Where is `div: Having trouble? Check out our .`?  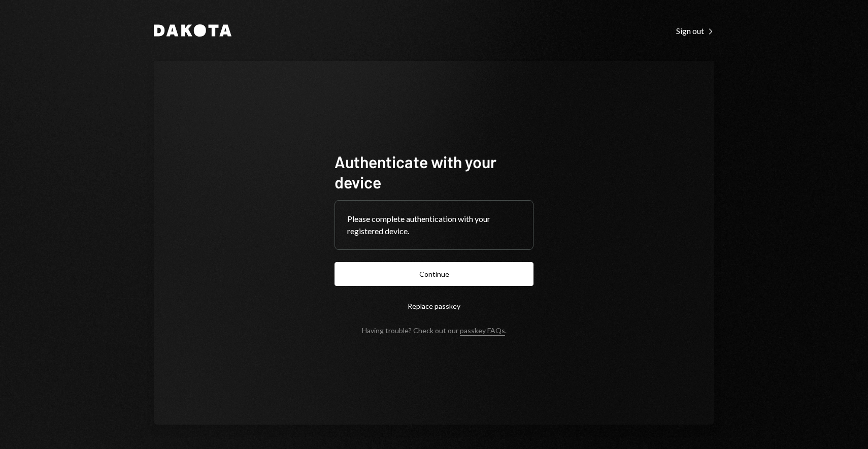 div: Having trouble? Check out our . is located at coordinates (434, 330).